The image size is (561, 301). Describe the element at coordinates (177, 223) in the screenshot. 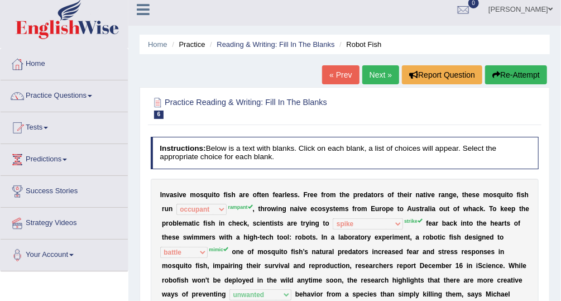

I see `b: l` at that location.